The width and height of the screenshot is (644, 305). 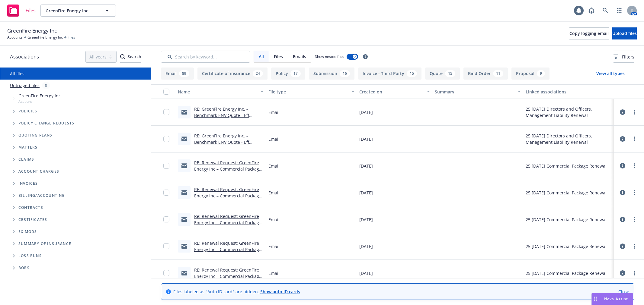 I want to click on button: Proposal, so click(x=530, y=74).